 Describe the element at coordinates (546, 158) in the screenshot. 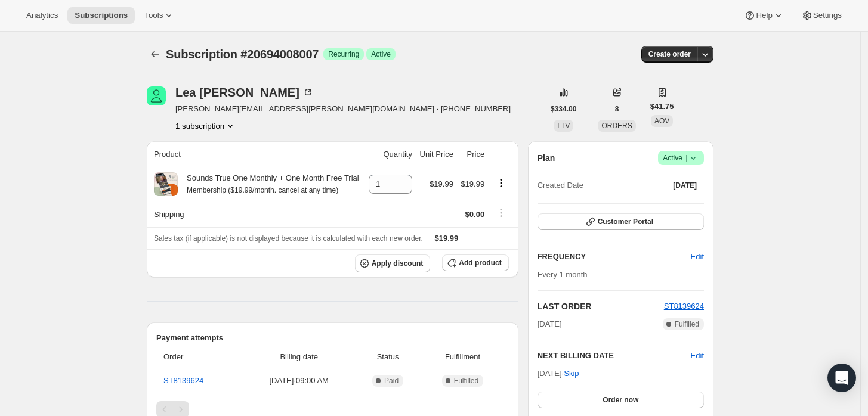

I see `h2: Plan` at that location.